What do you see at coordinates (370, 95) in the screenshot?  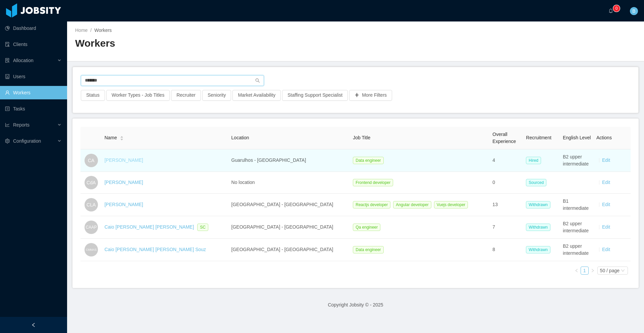 I see `button: icon: plusMore Filters` at bounding box center [370, 95].